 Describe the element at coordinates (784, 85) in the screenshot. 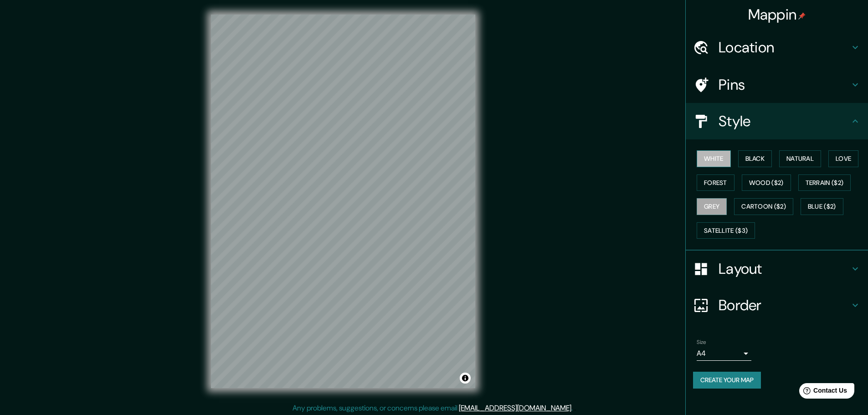

I see `h4: Pins` at that location.